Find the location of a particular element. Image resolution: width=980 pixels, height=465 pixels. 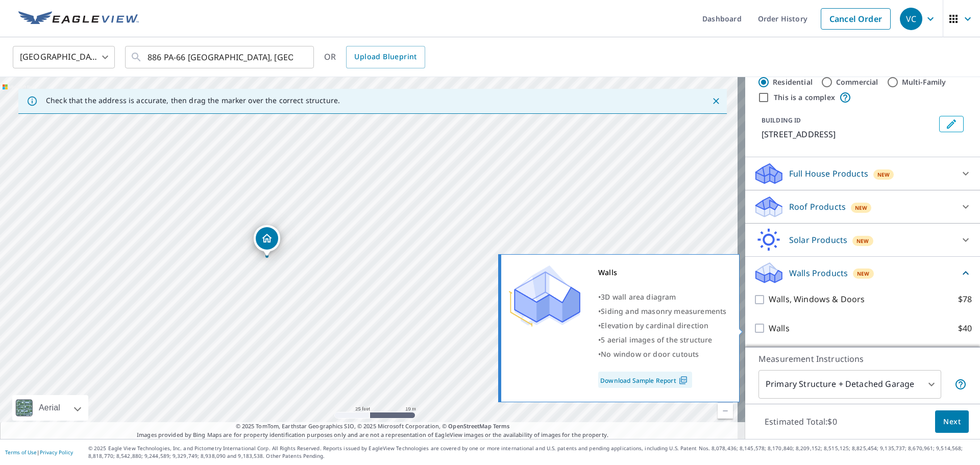

button: Next is located at coordinates (952, 422).